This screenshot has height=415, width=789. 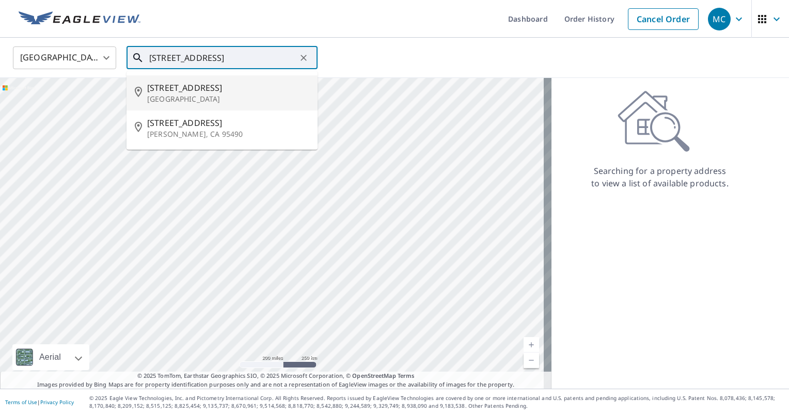 I want to click on img: EV Logo, so click(x=80, y=19).